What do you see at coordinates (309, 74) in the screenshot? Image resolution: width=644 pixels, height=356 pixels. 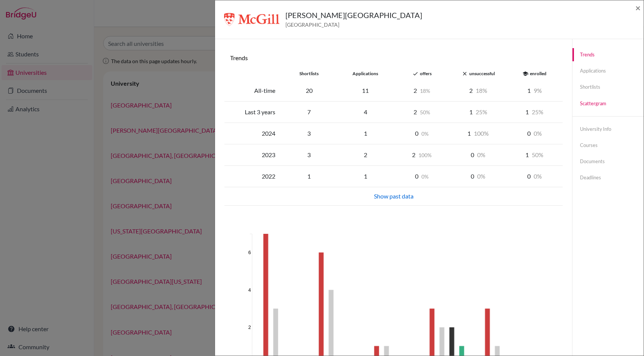 I see `div: shortlists` at bounding box center [309, 74].